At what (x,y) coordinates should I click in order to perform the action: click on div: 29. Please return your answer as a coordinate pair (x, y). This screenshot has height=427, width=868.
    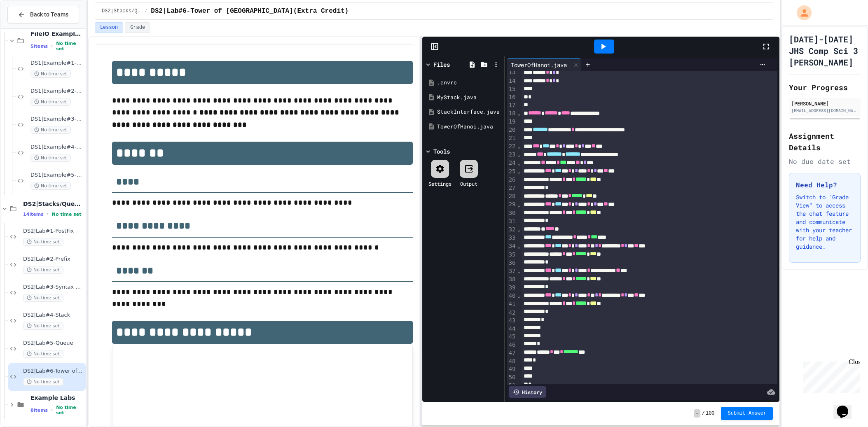
    Looking at the image, I should click on (512, 205).